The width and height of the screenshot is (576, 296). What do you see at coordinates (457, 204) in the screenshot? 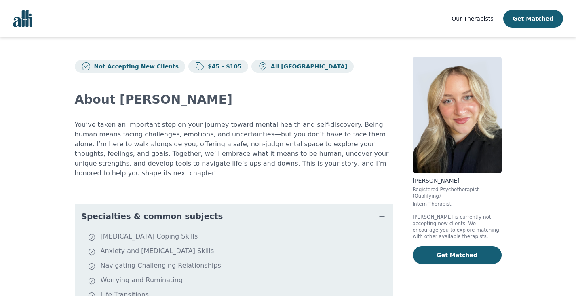
I see `p: Intern Therapist` at bounding box center [457, 204].